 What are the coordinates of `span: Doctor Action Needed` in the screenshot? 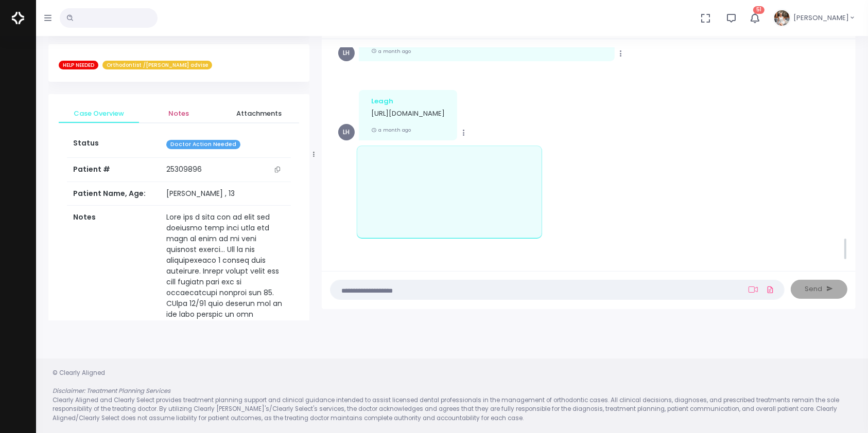 It's located at (204, 144).